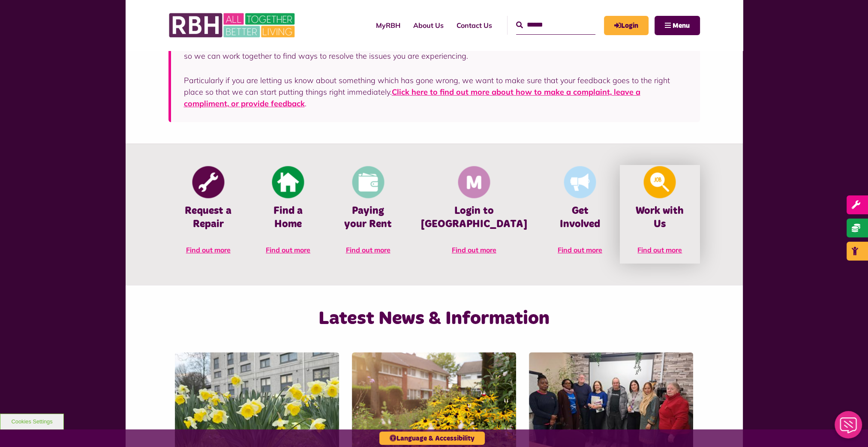 The image size is (868, 447). Describe the element at coordinates (474, 25) in the screenshot. I see `a: Contact Us` at that location.